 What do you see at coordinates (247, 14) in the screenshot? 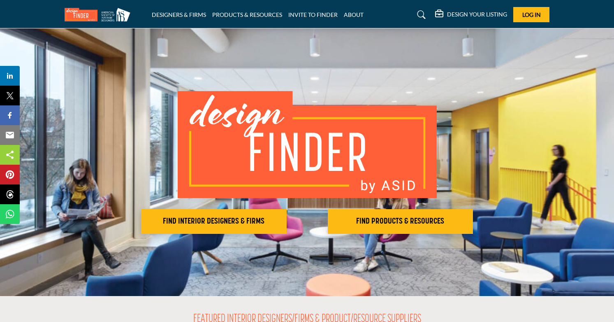
I see `a: PRODUCTS & RESOURCES` at bounding box center [247, 14].